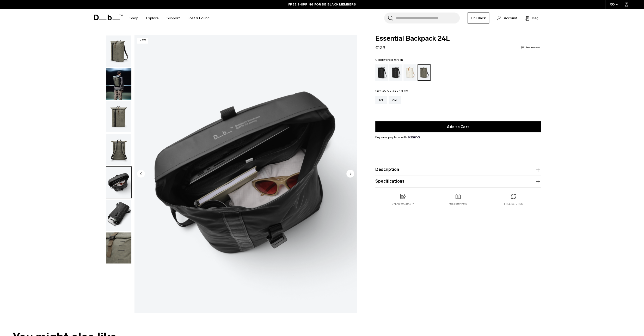 Image resolution: width=644 pixels, height=336 pixels. I want to click on nav: Main Navigation, so click(169, 18).